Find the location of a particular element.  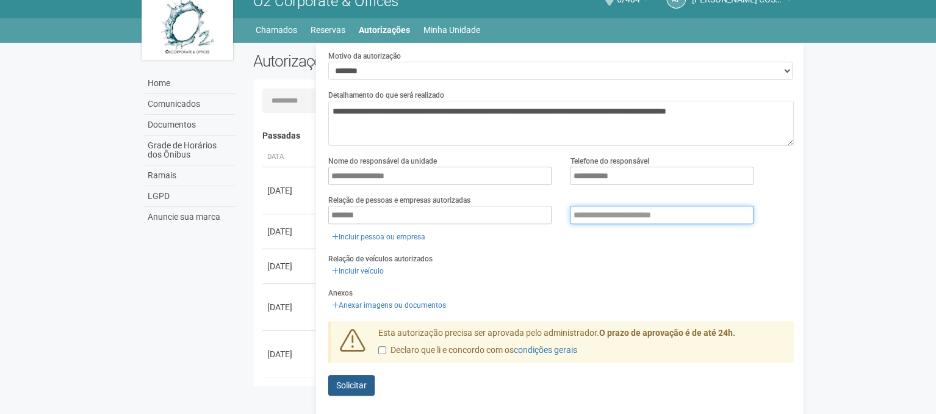

strong: O prazo de aprovação é de até 24h. is located at coordinates (667, 332).